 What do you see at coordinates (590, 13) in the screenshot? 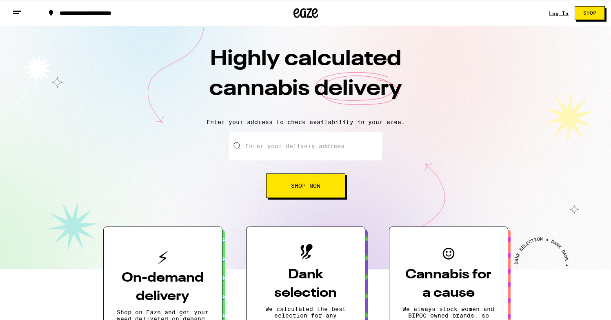
I see `span: Shop` at bounding box center [590, 13].